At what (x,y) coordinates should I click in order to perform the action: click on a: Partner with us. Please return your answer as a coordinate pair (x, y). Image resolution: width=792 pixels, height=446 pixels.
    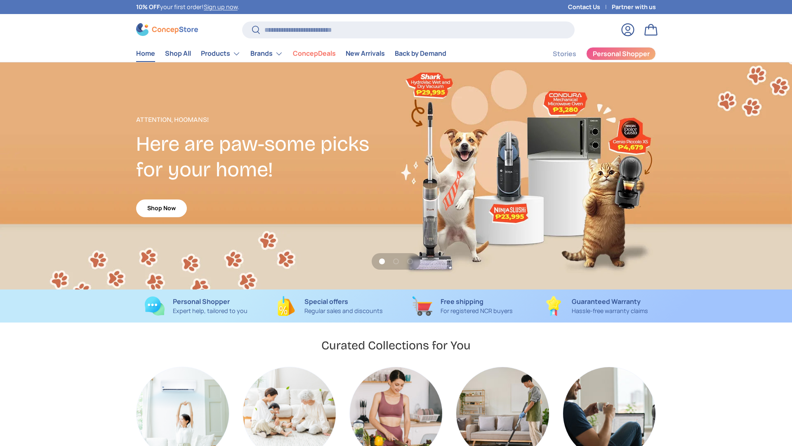
    Looking at the image, I should click on (634, 7).